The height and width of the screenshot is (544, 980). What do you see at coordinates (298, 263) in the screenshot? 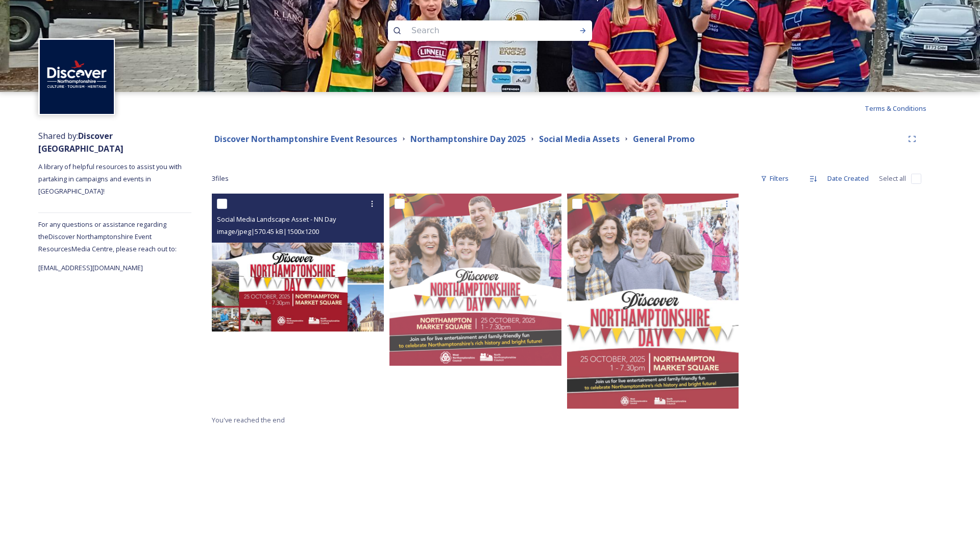
I see `img: Social Media Landscape Asset - NN Day` at bounding box center [298, 263].